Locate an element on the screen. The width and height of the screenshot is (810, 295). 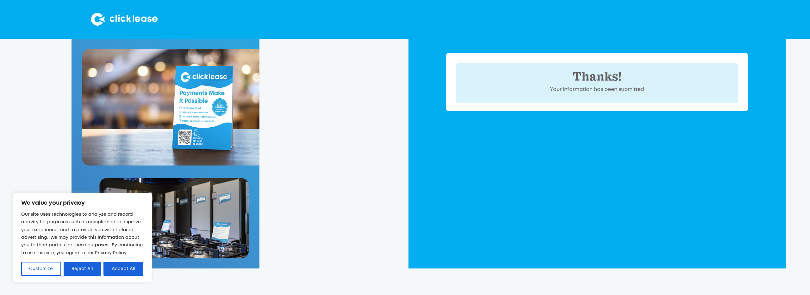
div: We value your privacy is located at coordinates (82, 238).